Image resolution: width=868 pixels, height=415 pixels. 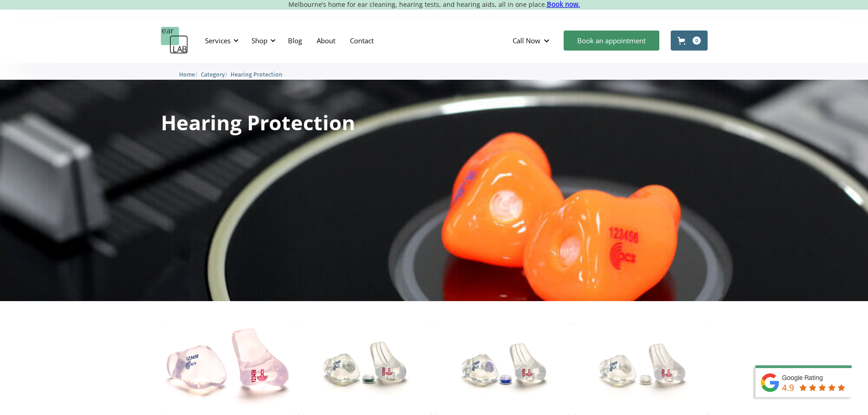 What do you see at coordinates (612, 40) in the screenshot?
I see `a: Book an appointment` at bounding box center [612, 40].